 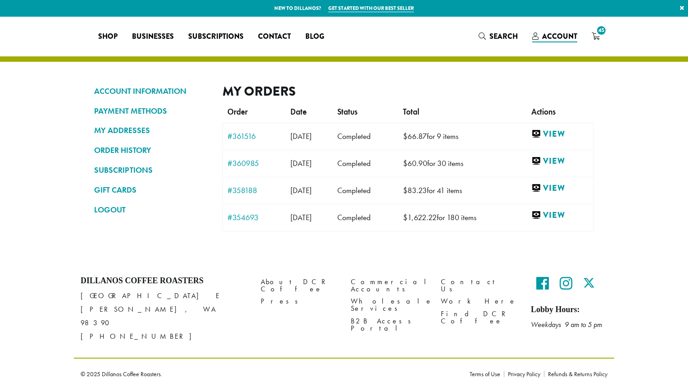 What do you see at coordinates (274, 36) in the screenshot?
I see `span: Contact` at bounding box center [274, 36].